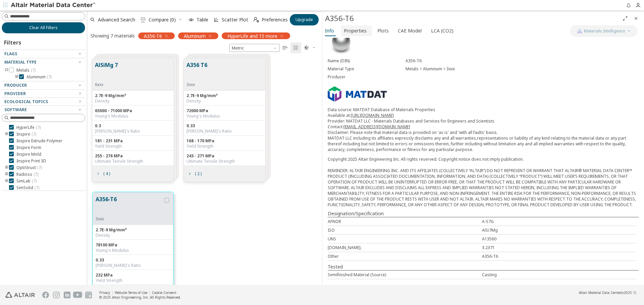 This screenshot has width=644, height=305. Describe the element at coordinates (559, 247) in the screenshot. I see `div: 3.2371` at that location.